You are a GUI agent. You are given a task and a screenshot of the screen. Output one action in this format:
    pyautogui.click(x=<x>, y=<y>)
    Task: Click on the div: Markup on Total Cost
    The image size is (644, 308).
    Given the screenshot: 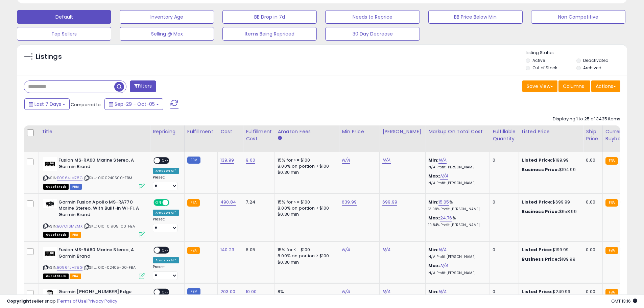 What is the action you would take?
    pyautogui.click(x=457, y=132)
    